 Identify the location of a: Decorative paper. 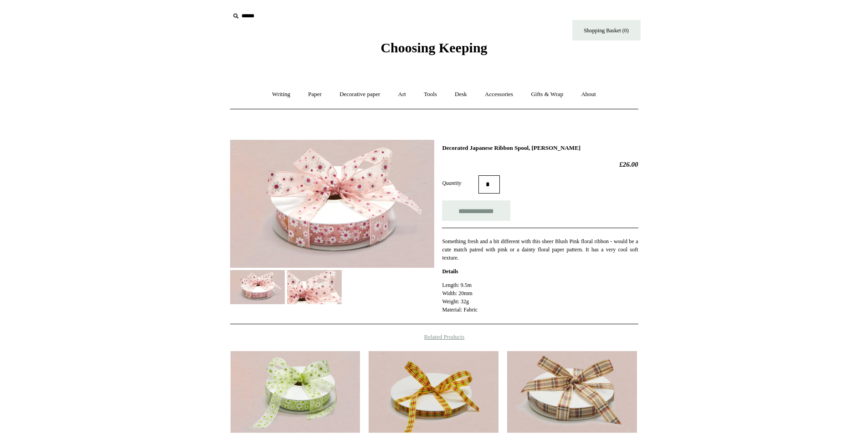
(360, 95).